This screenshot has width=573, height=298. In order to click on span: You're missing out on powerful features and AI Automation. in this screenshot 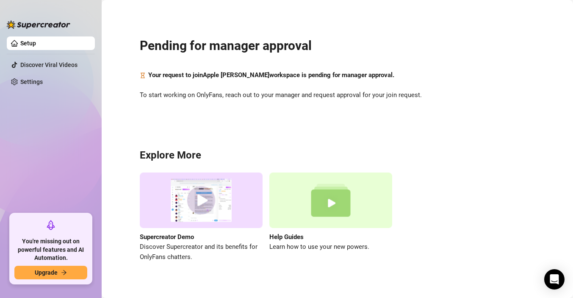, I will do `click(51, 250)`.